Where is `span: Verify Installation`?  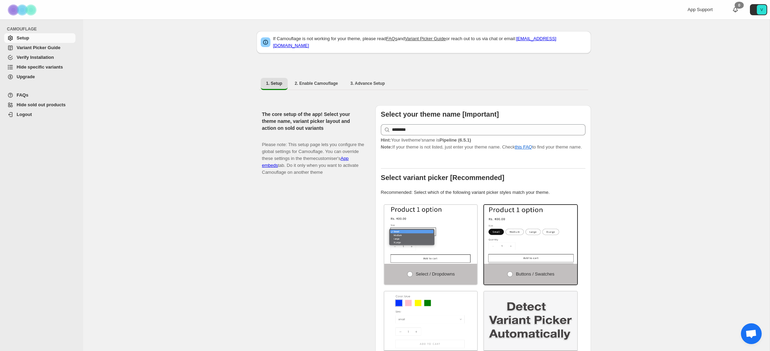
span: Verify Installation is located at coordinates (35, 57).